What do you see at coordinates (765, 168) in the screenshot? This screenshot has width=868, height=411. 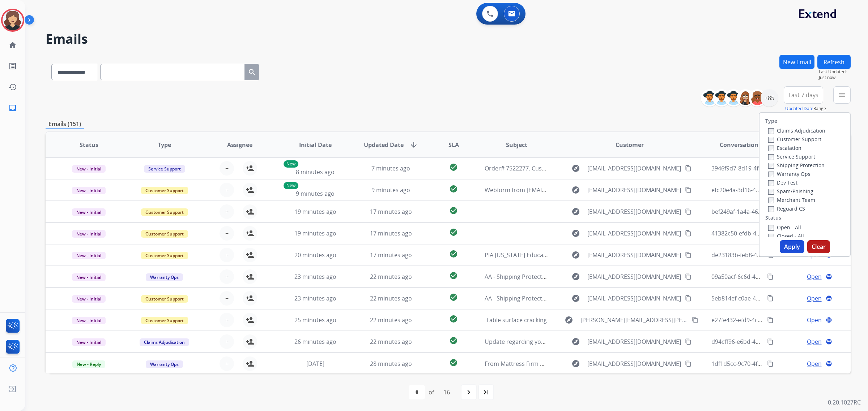 I see `span: 3946f9d7-8d19-4f9a-b5af-84889c30f6d8` at bounding box center [765, 168].